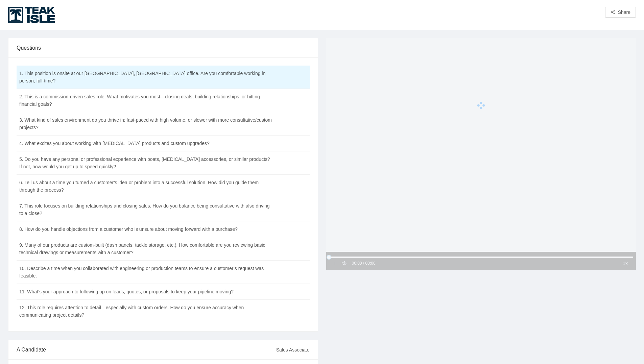 The image size is (644, 364). Describe the element at coordinates (146, 291) in the screenshot. I see `td: 11. What’s your approach to following up on leads, quotes, or proposals to keep your pipeline mov...` at that location.